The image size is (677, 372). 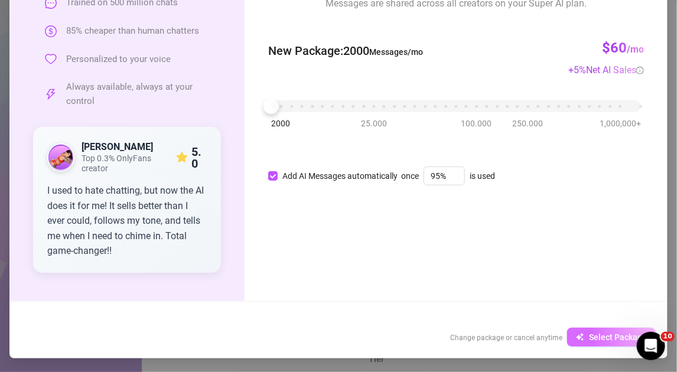 I want to click on span: 1,000,000+, so click(x=621, y=124).